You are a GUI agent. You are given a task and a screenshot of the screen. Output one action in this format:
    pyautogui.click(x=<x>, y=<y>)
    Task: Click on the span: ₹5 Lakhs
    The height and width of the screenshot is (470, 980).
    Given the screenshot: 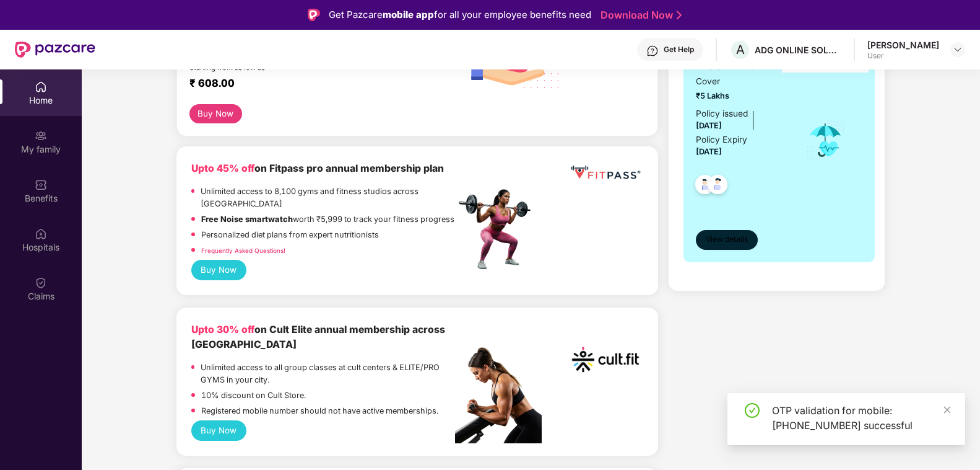 What is the action you would take?
    pyautogui.click(x=741, y=96)
    